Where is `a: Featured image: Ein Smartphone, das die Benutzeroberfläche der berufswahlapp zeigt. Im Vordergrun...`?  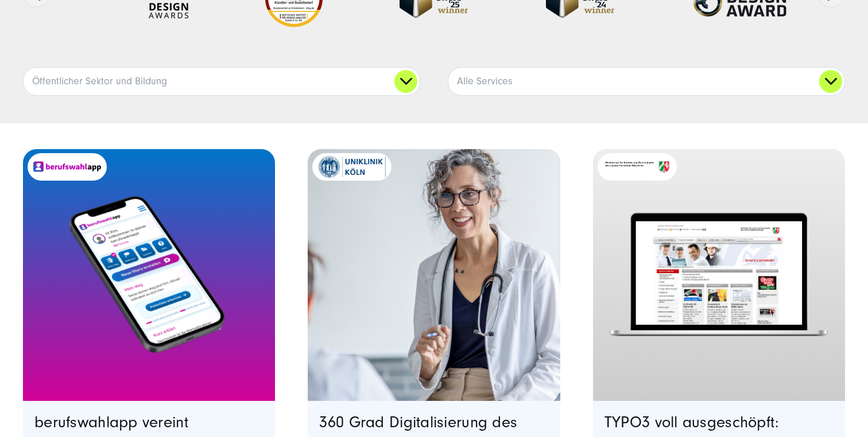
a: Featured image: Ein Smartphone, das die Benutzeroberfläche der berufswahlapp zeigt. Im Vordergrun... is located at coordinates (149, 275).